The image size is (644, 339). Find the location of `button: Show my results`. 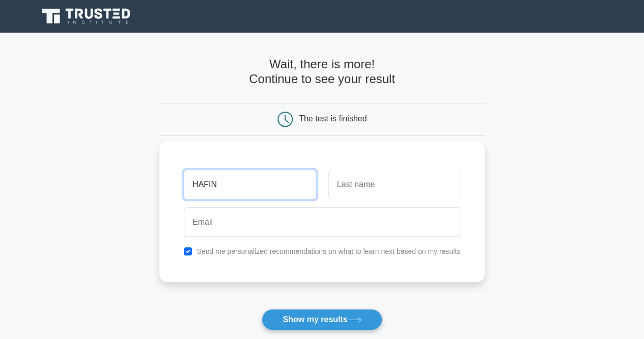

button: Show my results is located at coordinates (322, 320).